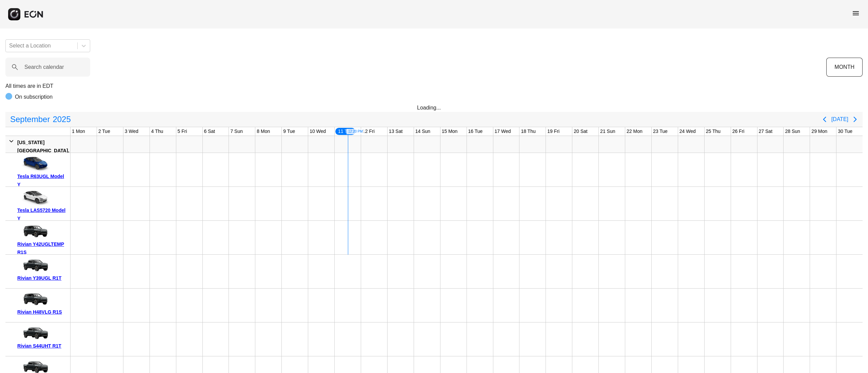 The height and width of the screenshot is (373, 868). What do you see at coordinates (687, 131) in the screenshot?
I see `div: 24 Wed` at bounding box center [687, 131].